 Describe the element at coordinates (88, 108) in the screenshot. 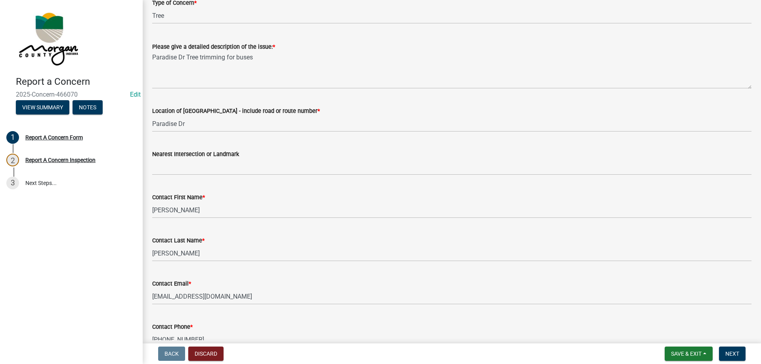

I see `wm-modal-confirm: Notes` at that location.